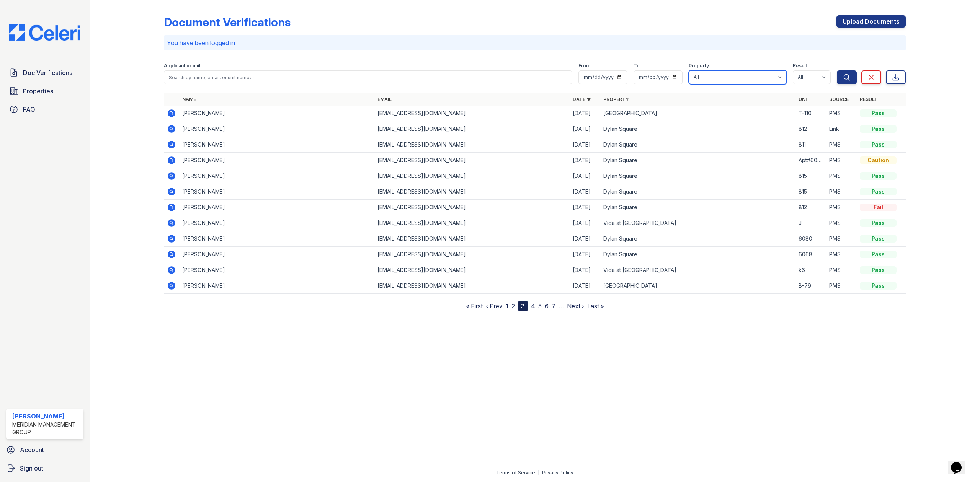 Image resolution: width=980 pixels, height=482 pixels. I want to click on td: Apt#6072, so click(810, 160).